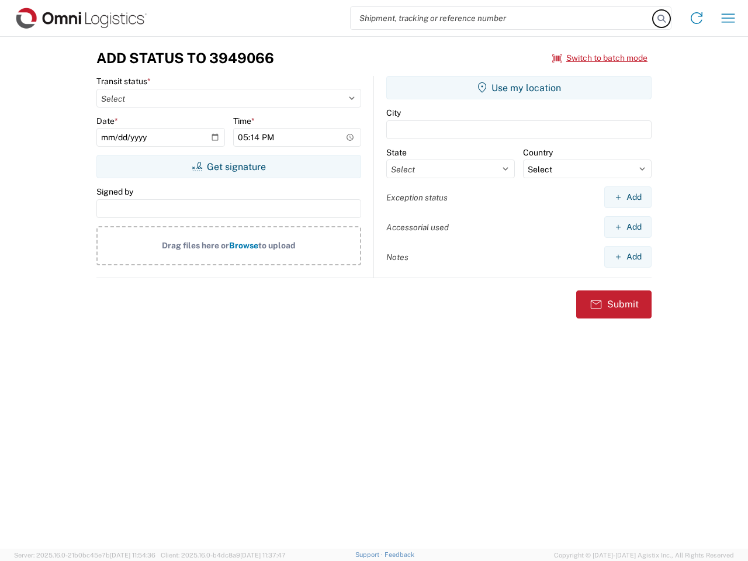 The height and width of the screenshot is (561, 748). I want to click on span: Drag files here or, so click(195, 245).